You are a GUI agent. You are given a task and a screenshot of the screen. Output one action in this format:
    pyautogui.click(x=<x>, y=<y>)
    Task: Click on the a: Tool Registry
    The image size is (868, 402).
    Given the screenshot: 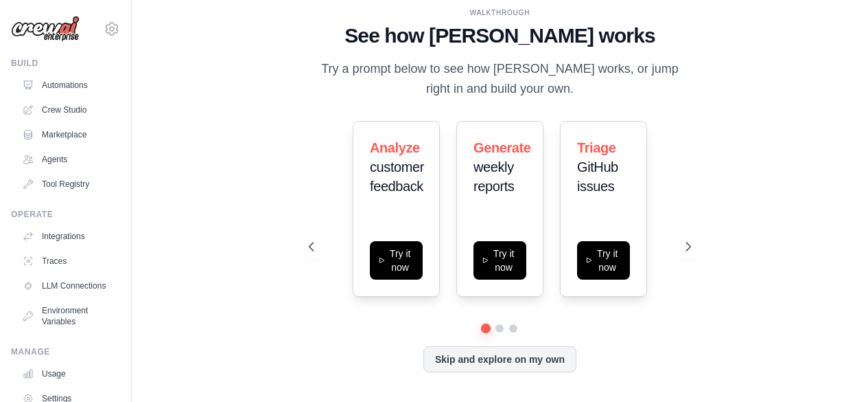 What is the action you would take?
    pyautogui.click(x=68, y=184)
    